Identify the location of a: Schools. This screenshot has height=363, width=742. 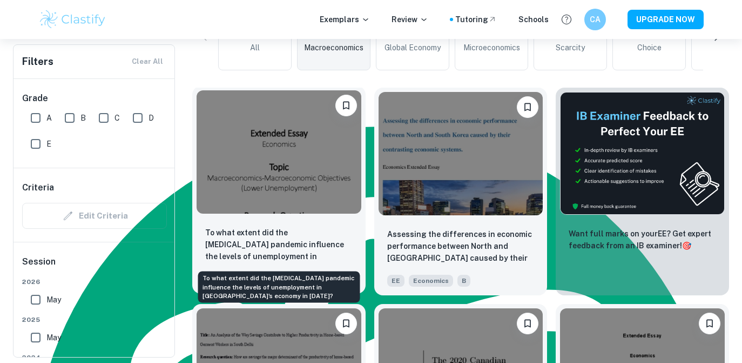
(534, 19).